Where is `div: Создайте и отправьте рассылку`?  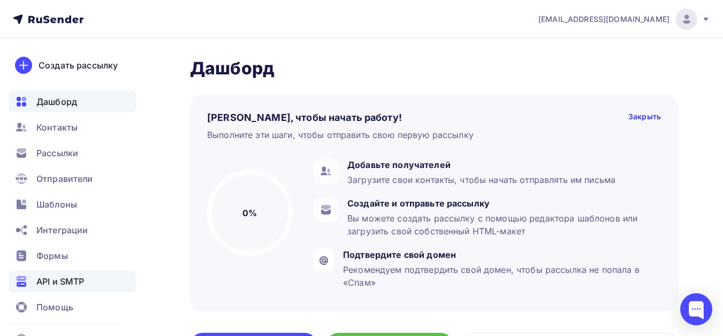
div: Создайте и отправьте рассылку is located at coordinates (501, 203).